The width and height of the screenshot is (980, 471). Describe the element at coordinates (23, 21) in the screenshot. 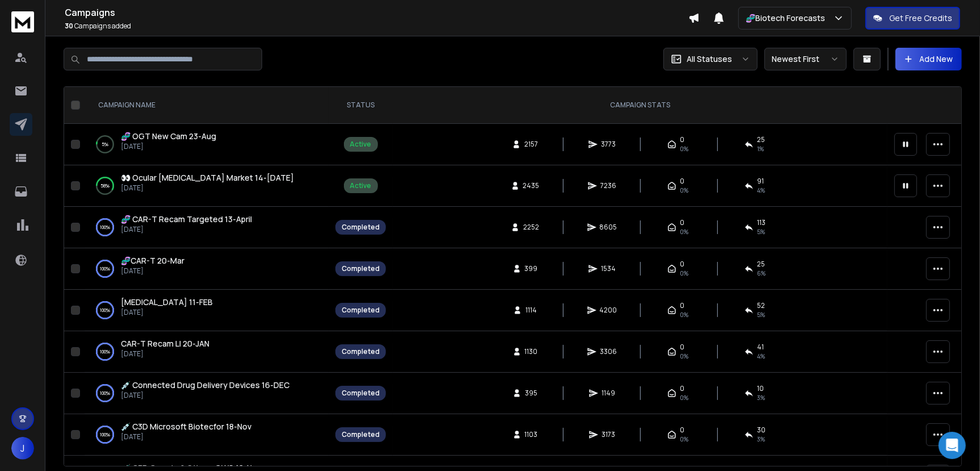

I see `img: logo` at that location.